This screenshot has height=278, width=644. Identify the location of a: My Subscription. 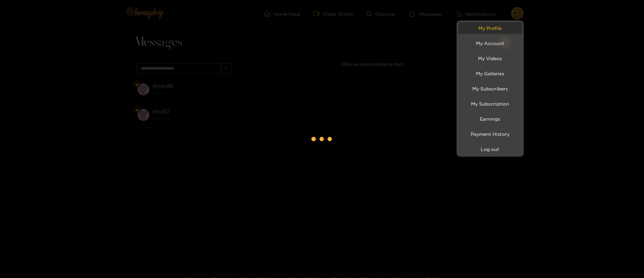
(490, 104).